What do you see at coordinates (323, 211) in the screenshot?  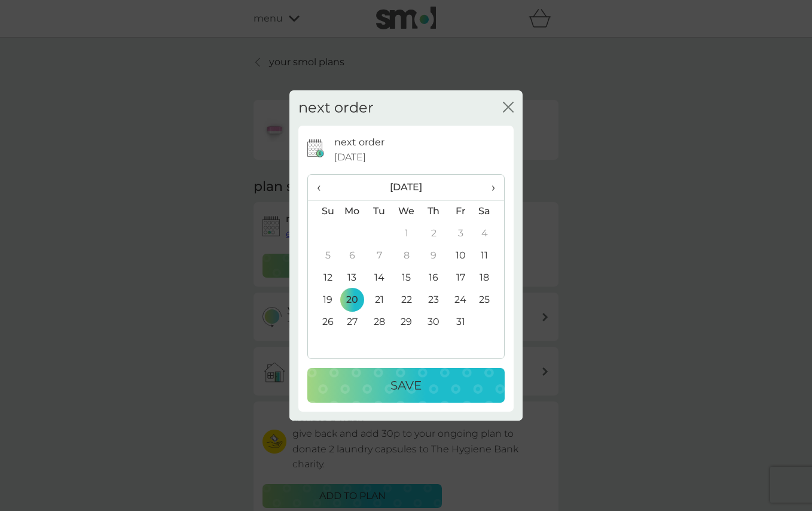 I see `th: Su` at bounding box center [323, 211].